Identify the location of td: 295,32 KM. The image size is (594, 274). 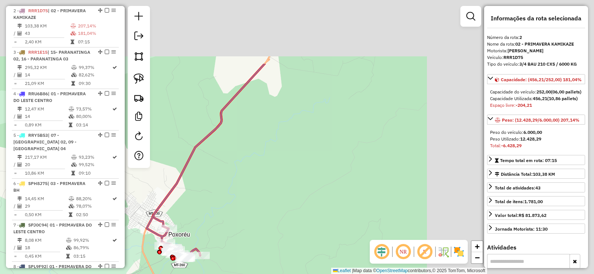
(48, 68).